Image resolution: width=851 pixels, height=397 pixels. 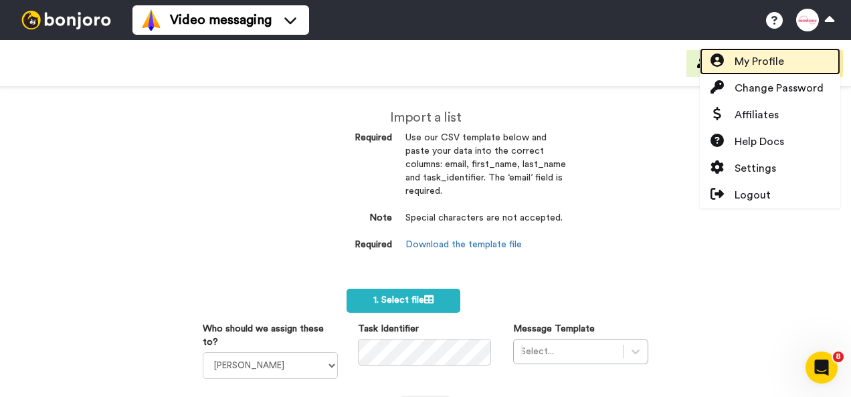 I want to click on a: Change Password, so click(x=770, y=88).